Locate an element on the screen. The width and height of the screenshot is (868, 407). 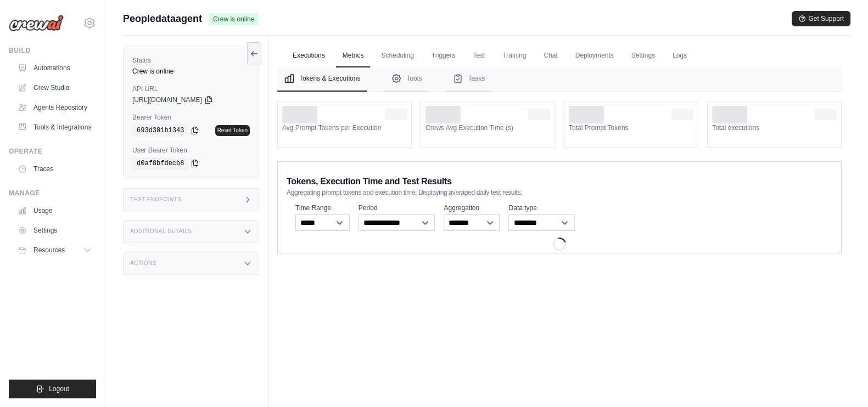
span: Peopledataagent is located at coordinates (162, 19).